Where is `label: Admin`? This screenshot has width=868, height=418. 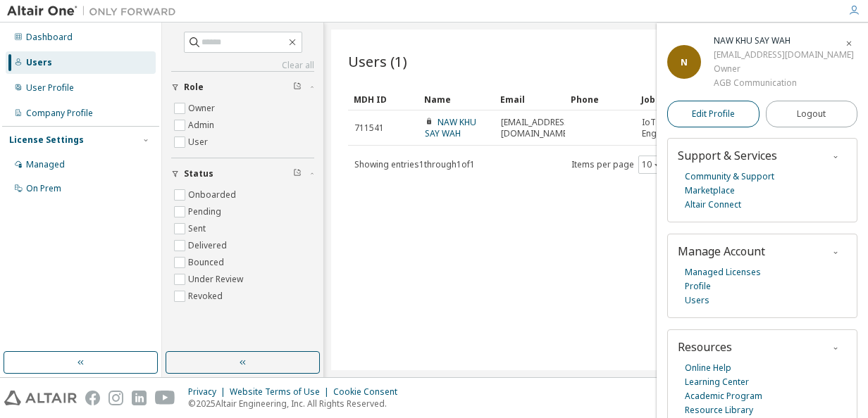
label: Admin is located at coordinates (203, 125).